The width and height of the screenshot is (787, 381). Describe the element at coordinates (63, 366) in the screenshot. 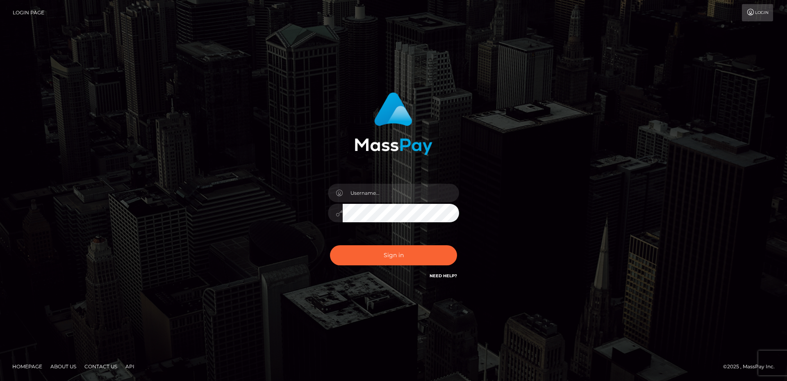

I see `a: About Us` at that location.